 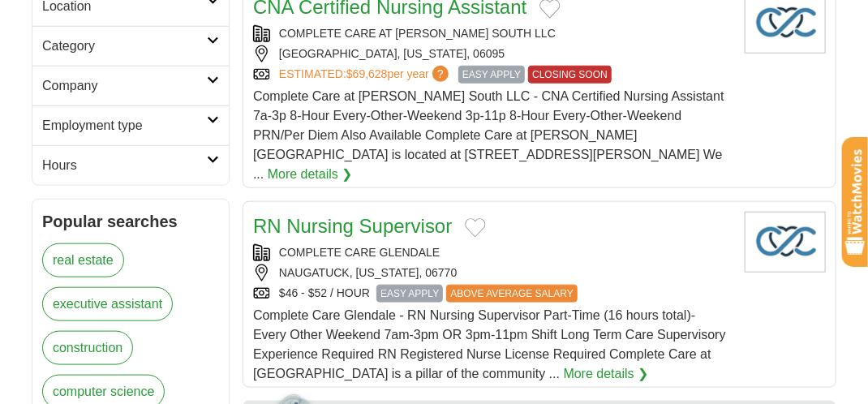 What do you see at coordinates (124, 126) in the screenshot?
I see `h2: Employment type` at bounding box center [124, 126].